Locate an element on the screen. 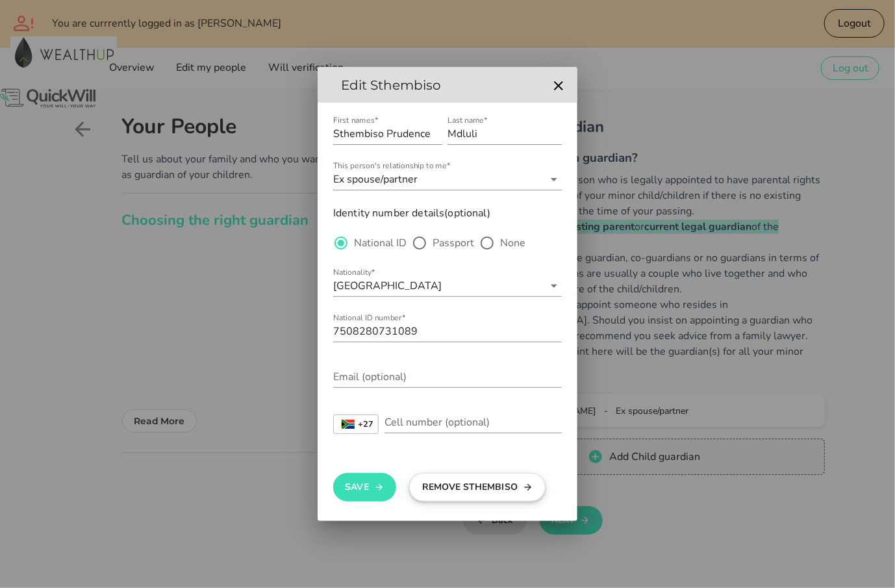 This screenshot has width=895, height=588. label: Passport is located at coordinates (453, 243).